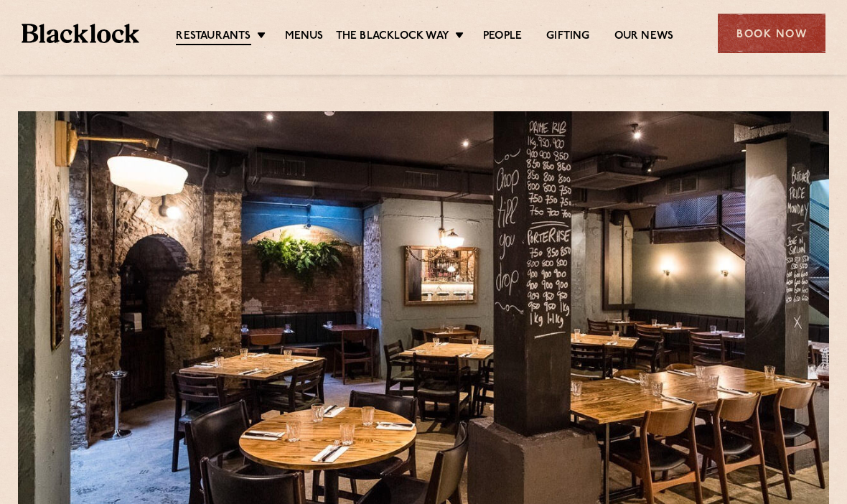 This screenshot has width=847, height=504. I want to click on a: Menus, so click(304, 37).